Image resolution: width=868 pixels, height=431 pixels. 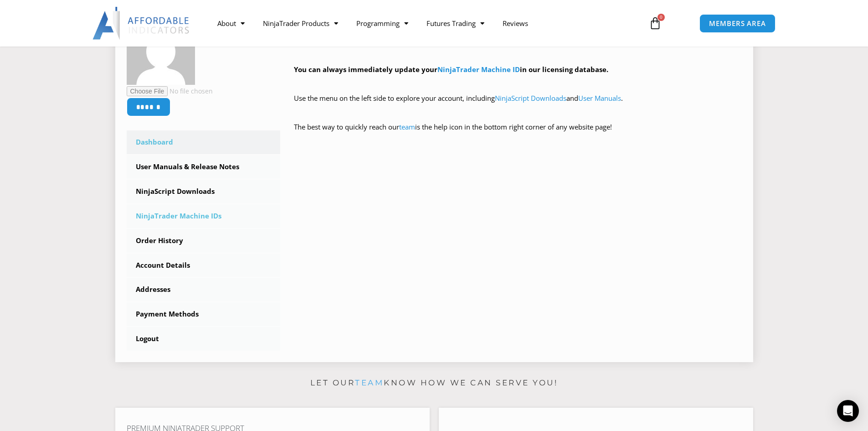 What do you see at coordinates (737, 23) in the screenshot?
I see `a: MEMBERS AREA` at bounding box center [737, 23].